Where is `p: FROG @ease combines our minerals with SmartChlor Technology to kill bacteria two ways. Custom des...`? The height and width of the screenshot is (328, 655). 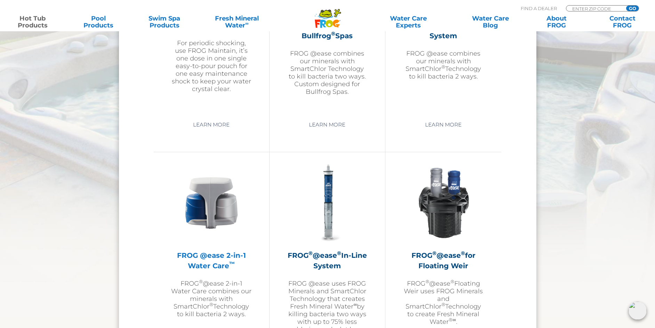
p: FROG @ease combines our minerals with SmartChlor Technology to kill bacteria two ways. Custom des... is located at coordinates (327, 73).